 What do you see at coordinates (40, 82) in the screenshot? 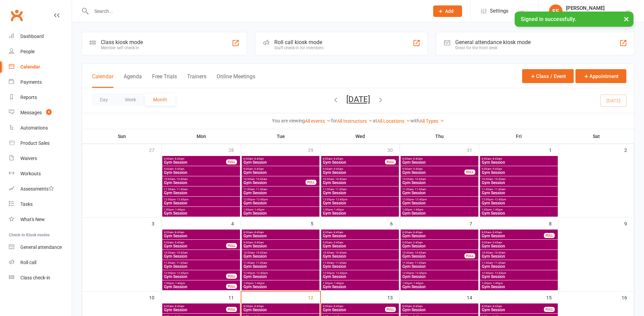
I see `a: Payments` at bounding box center [40, 82].